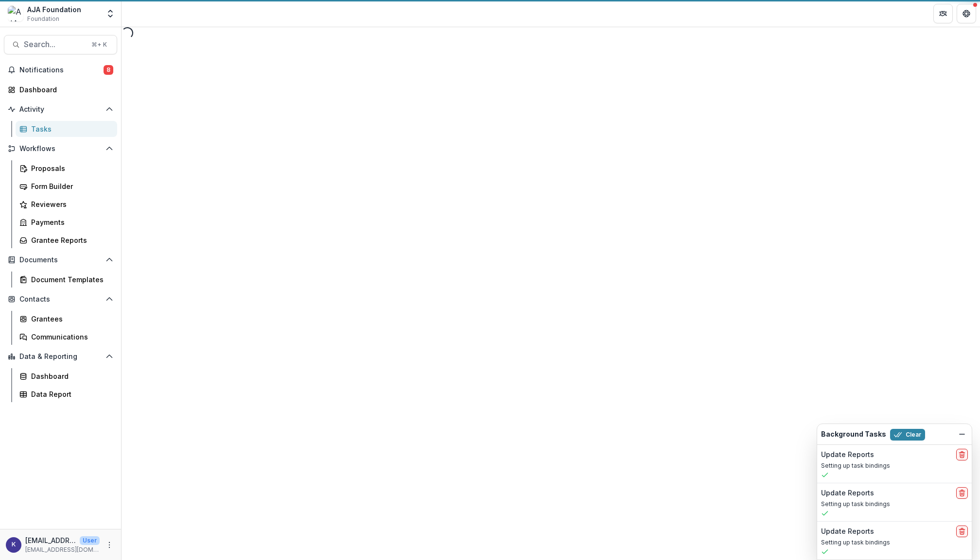  I want to click on div: Payments, so click(70, 222).